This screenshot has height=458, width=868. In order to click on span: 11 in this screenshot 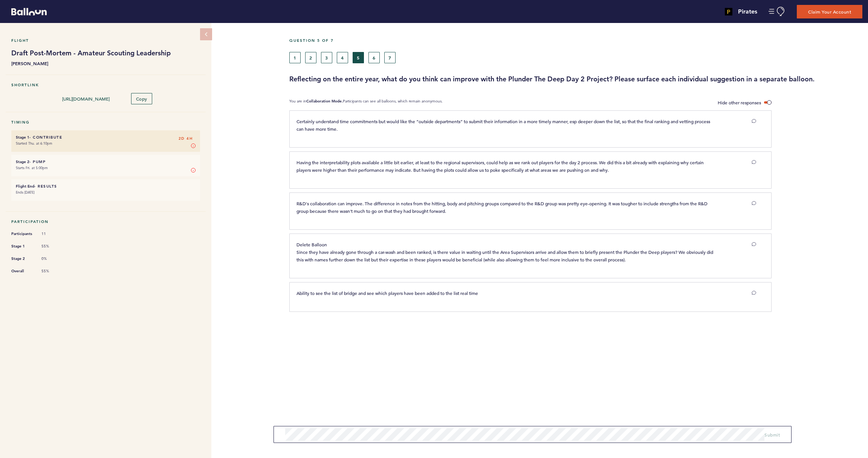, I will do `click(53, 234)`.